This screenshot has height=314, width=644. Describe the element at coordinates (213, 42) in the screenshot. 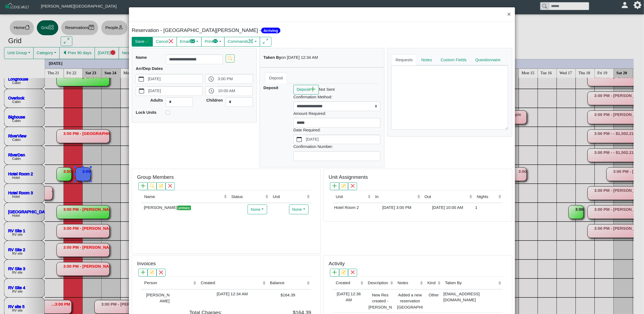

I see `button: Printprinter fill` at that location.